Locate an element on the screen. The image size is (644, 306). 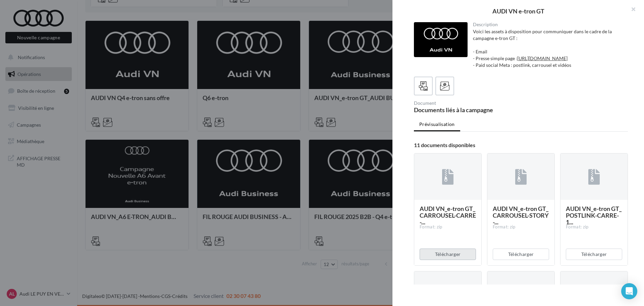
div: Description is located at coordinates (547, 25).